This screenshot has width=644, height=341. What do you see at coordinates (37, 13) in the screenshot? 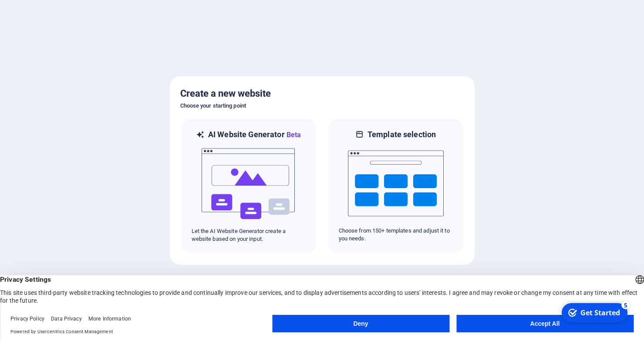
I see `div: Get Started 5 items remaining, 0% complete` at bounding box center [37, 13].